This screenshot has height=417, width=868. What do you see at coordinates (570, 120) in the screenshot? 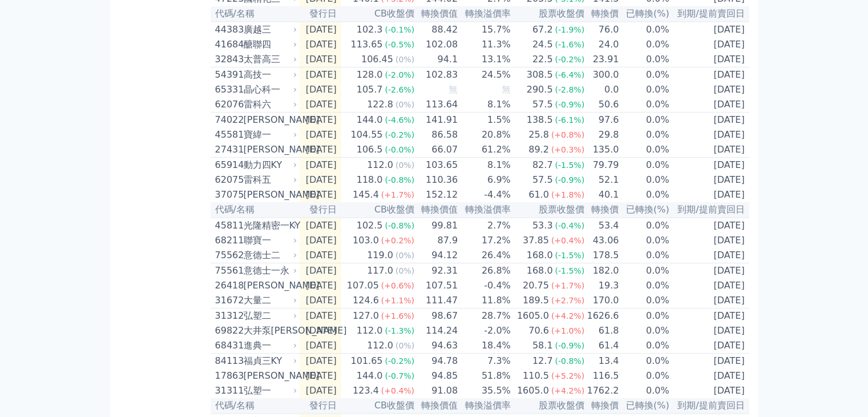
I see `span: (-6.1%)` at bounding box center [570, 120].